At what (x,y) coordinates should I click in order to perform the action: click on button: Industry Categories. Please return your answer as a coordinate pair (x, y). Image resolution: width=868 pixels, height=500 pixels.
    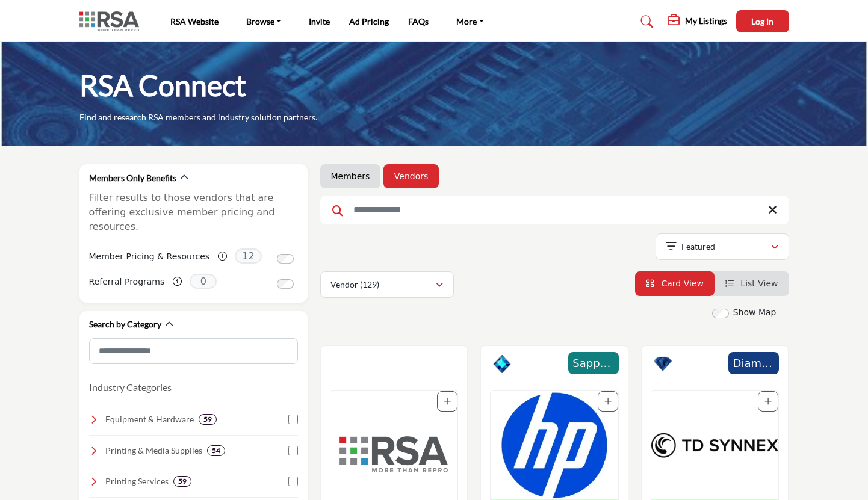
    Looking at the image, I should click on (130, 388).